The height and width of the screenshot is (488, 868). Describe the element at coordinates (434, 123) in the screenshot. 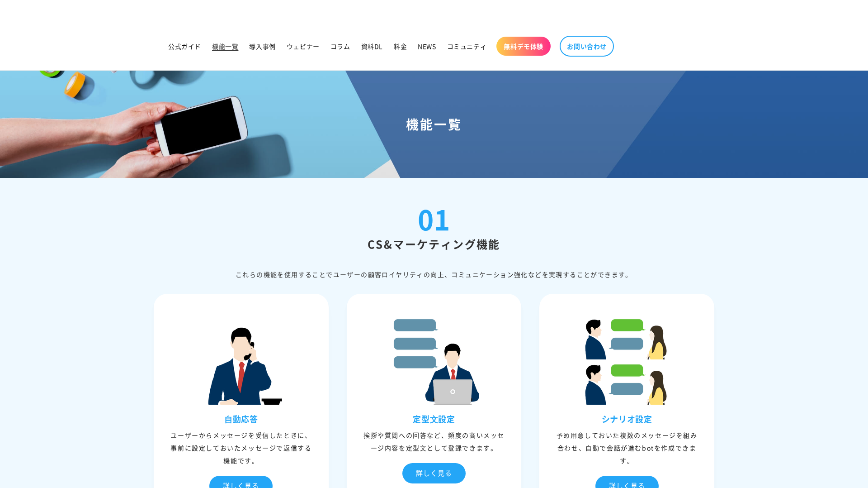

I see `h1: 機能一覧` at that location.